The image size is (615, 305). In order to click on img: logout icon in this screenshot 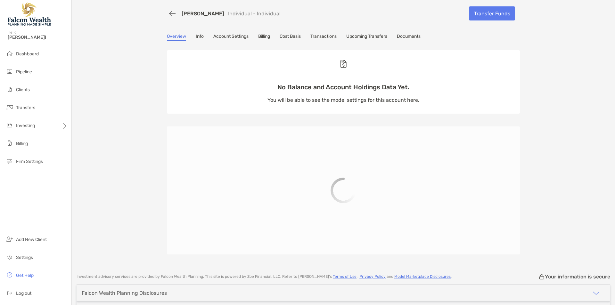, I will do `click(10, 293)`.